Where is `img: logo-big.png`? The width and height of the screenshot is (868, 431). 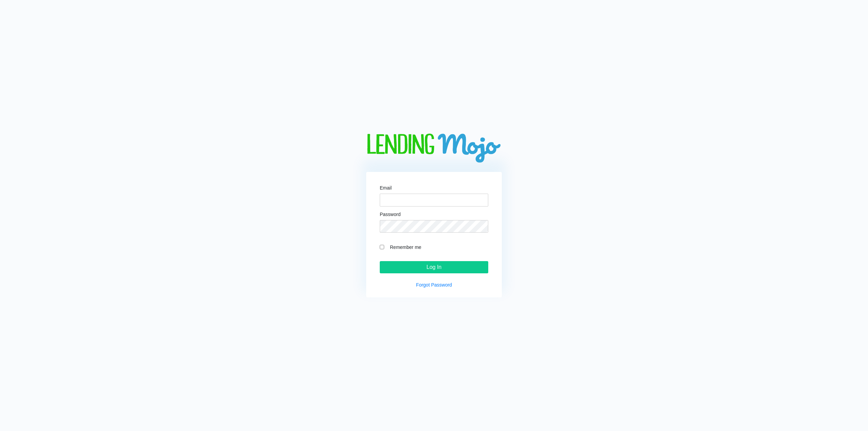 img: logo-big.png is located at coordinates (434, 149).